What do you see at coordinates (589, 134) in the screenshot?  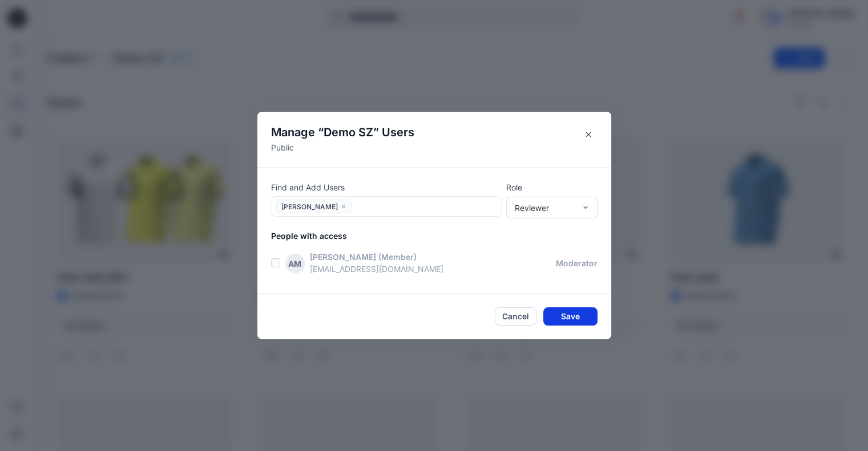 I see `button: Close` at bounding box center [589, 134].